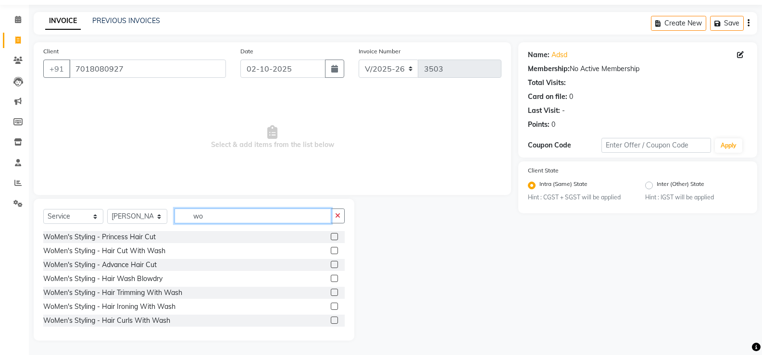 This screenshot has height=355, width=762. What do you see at coordinates (564, 145) in the screenshot?
I see `div: Coupon Code` at bounding box center [564, 145].